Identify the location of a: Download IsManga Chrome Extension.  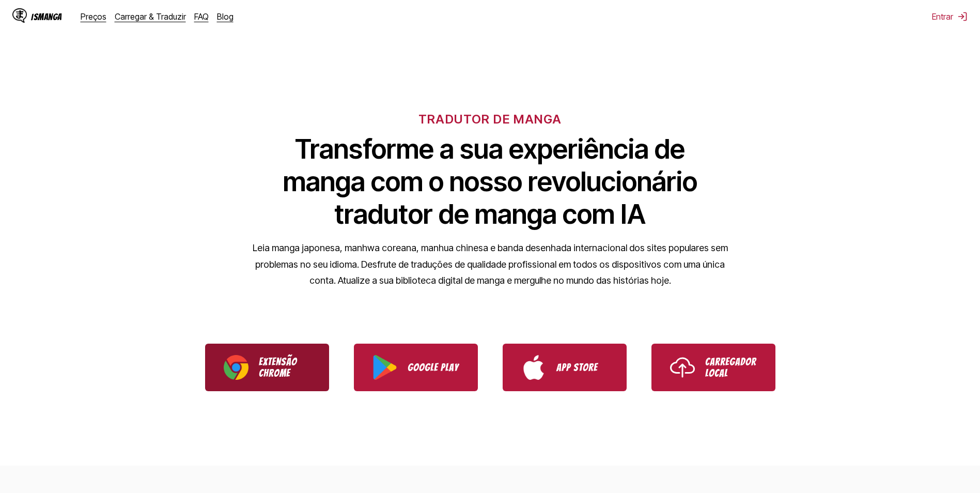
(267, 367).